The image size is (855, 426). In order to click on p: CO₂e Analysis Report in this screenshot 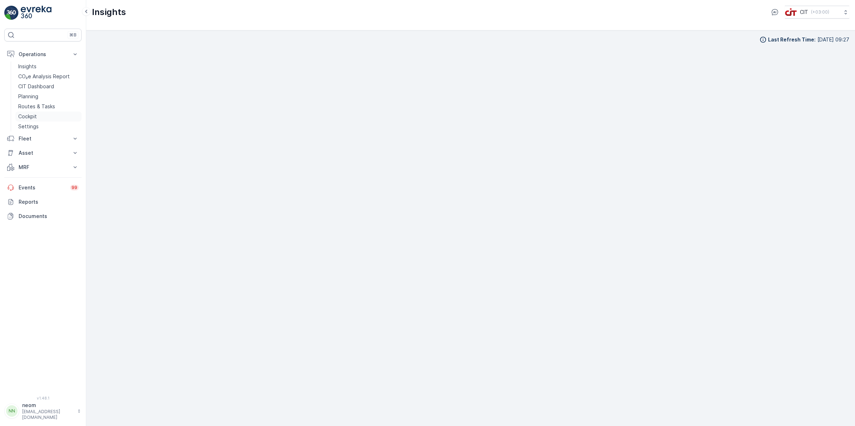, I will do `click(44, 77)`.